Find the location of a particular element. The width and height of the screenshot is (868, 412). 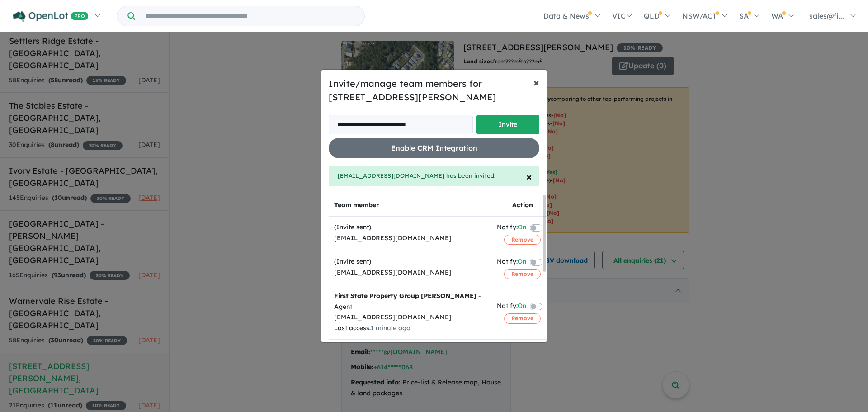

button: Invite is located at coordinates (507, 124).